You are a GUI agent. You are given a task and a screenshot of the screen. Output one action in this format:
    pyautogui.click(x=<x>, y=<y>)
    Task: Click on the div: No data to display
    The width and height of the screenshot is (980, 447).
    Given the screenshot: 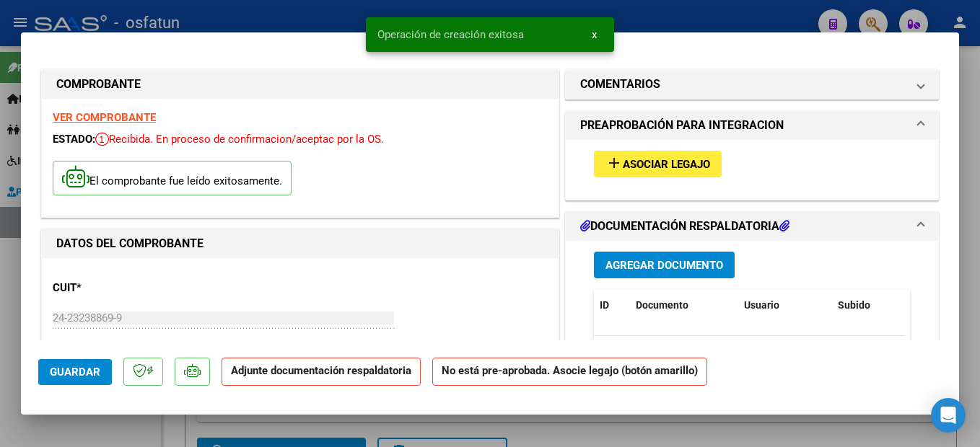 What is the action you would take?
    pyautogui.click(x=749, y=354)
    